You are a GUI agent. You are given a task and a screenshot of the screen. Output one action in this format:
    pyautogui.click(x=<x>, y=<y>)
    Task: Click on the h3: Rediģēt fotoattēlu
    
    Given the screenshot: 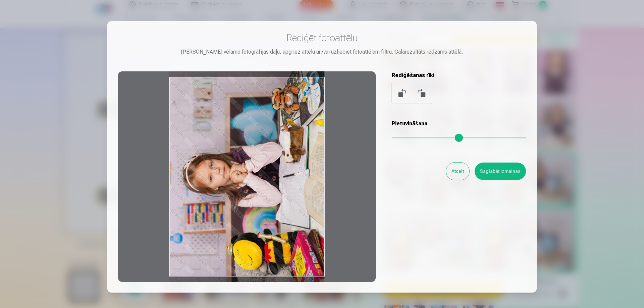 What is the action you would take?
    pyautogui.click(x=322, y=38)
    